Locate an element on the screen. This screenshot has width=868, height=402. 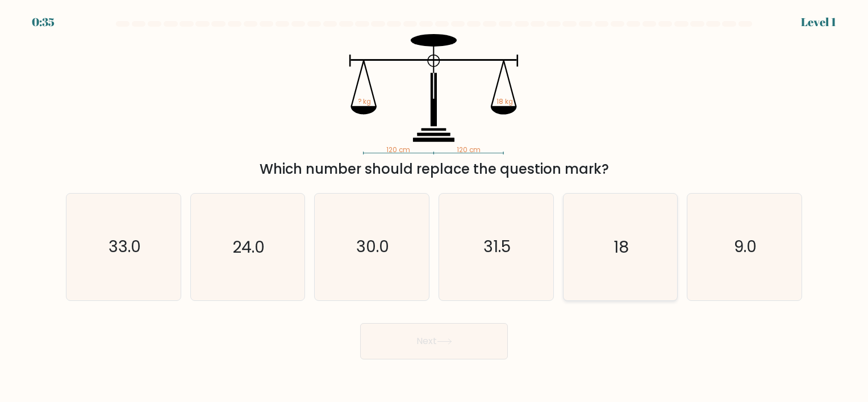
text: 30.0 is located at coordinates (374, 247).